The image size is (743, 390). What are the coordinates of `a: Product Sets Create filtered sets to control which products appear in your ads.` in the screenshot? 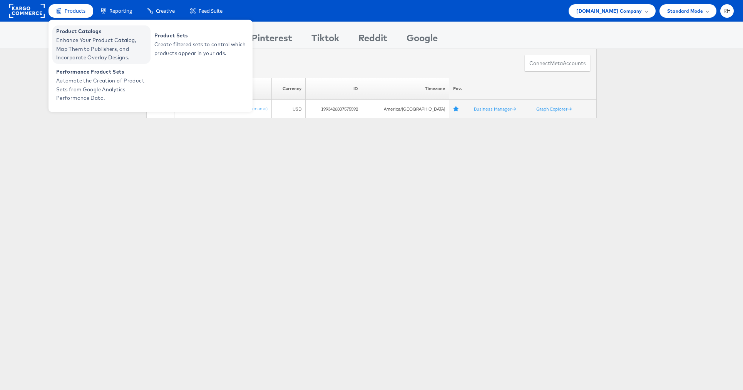 It's located at (199, 45).